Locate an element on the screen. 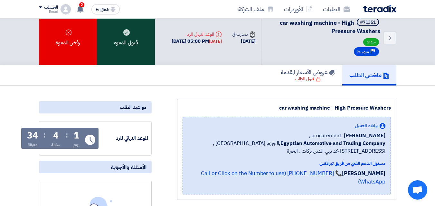 This screenshot has width=435, height=206. button: English is located at coordinates (106, 9).